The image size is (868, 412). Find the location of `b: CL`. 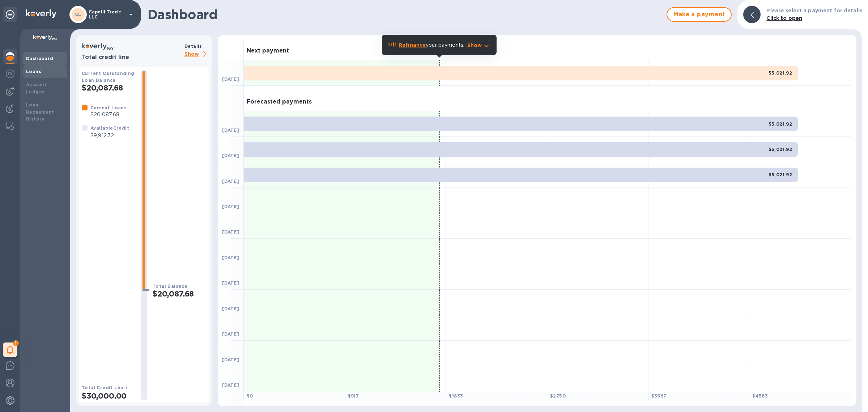

b: CL is located at coordinates (78, 14).